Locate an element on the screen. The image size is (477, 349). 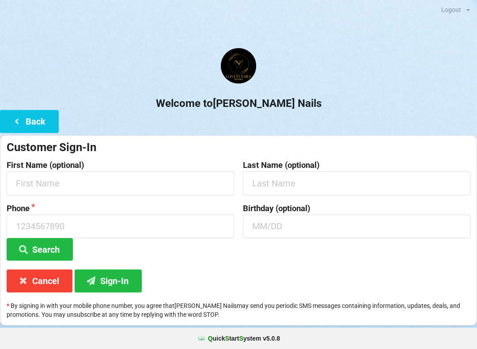
input: 1234567890 is located at coordinates (120, 226).